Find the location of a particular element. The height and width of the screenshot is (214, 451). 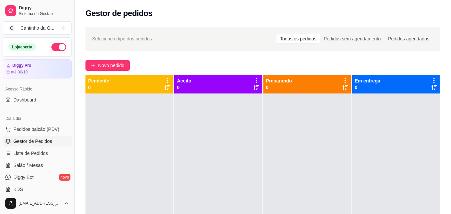

a: Diggy Proaté 30/10 is located at coordinates (37, 69).